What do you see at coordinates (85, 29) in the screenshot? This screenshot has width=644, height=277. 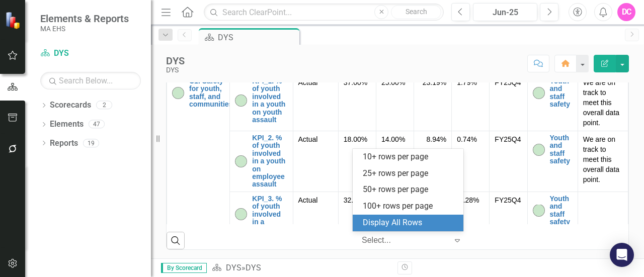 I see `small: MA EHS` at bounding box center [85, 29].